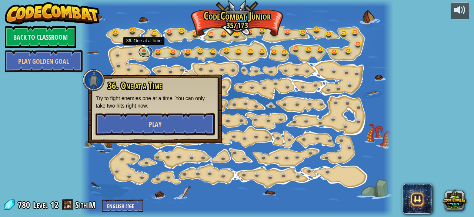  I want to click on a: Back to Classroom, so click(40, 37).